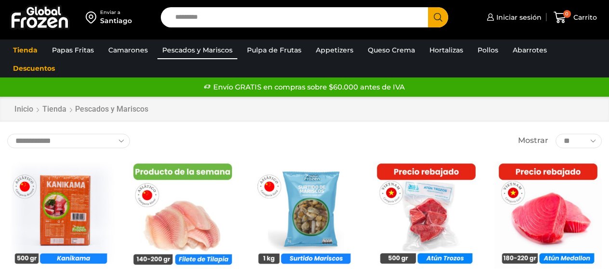 The height and width of the screenshot is (269, 609). What do you see at coordinates (335, 50) in the screenshot?
I see `a: Appetizers` at bounding box center [335, 50].